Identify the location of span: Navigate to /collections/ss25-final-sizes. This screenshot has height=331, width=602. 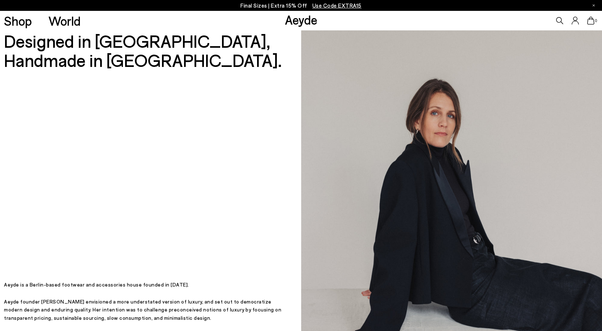
(337, 5).